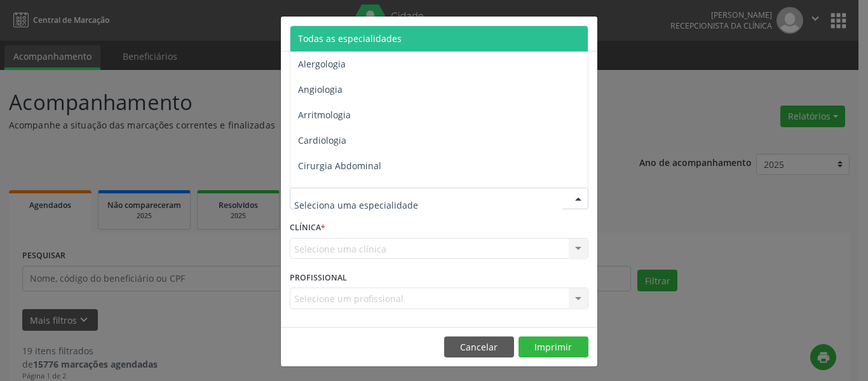 Image resolution: width=868 pixels, height=381 pixels. I want to click on span: Angiologia, so click(320, 89).